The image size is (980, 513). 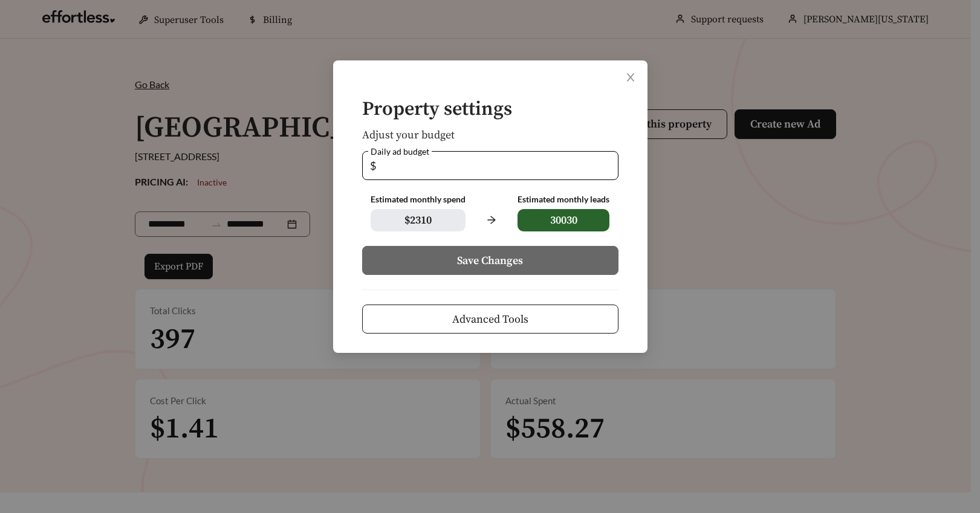 I want to click on div: Estimated monthly spend, so click(x=418, y=200).